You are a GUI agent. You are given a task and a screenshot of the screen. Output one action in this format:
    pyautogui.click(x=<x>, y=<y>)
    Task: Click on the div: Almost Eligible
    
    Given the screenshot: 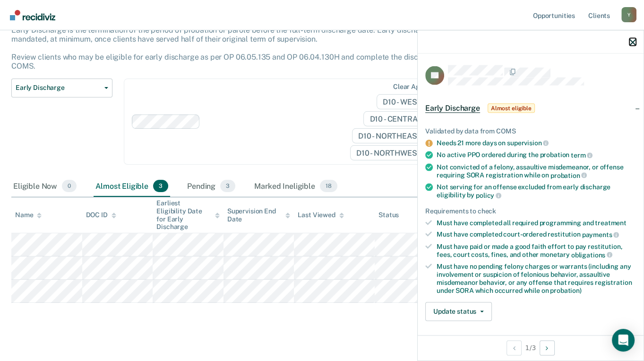 What is the action you would take?
    pyautogui.click(x=132, y=187)
    